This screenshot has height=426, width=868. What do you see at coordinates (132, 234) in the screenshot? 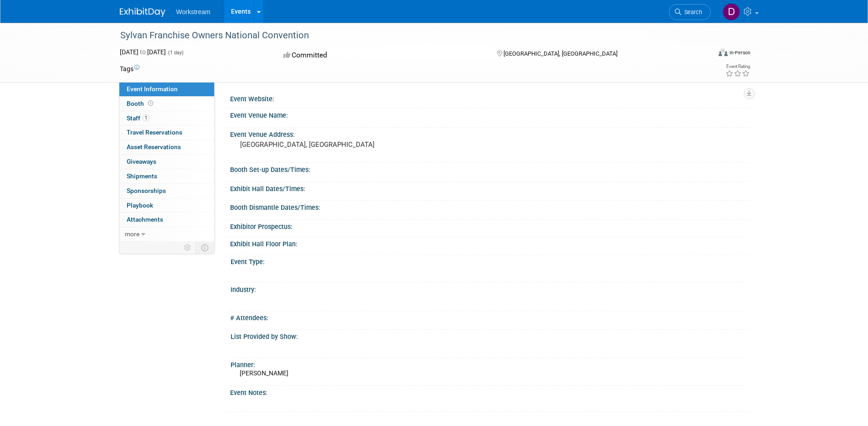
I see `span: more` at bounding box center [132, 234].